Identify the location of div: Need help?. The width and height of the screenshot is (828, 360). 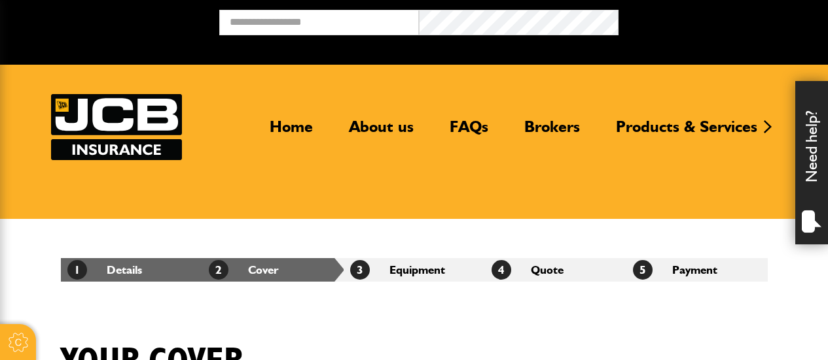
(811, 163).